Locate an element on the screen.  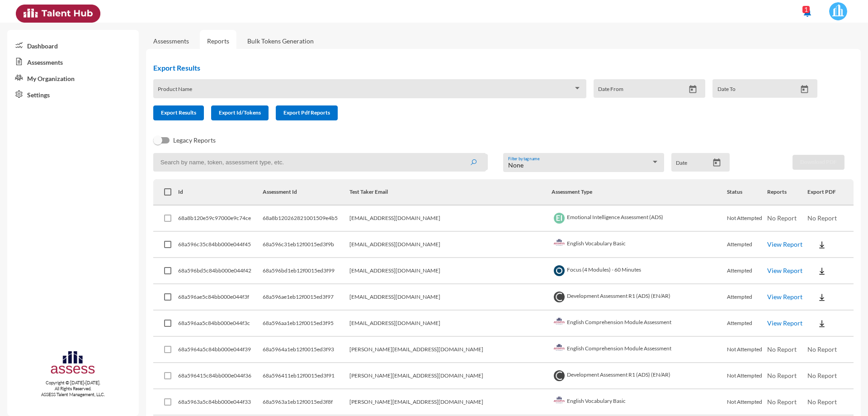
span: Export Pdf Reports is located at coordinates (307, 112).